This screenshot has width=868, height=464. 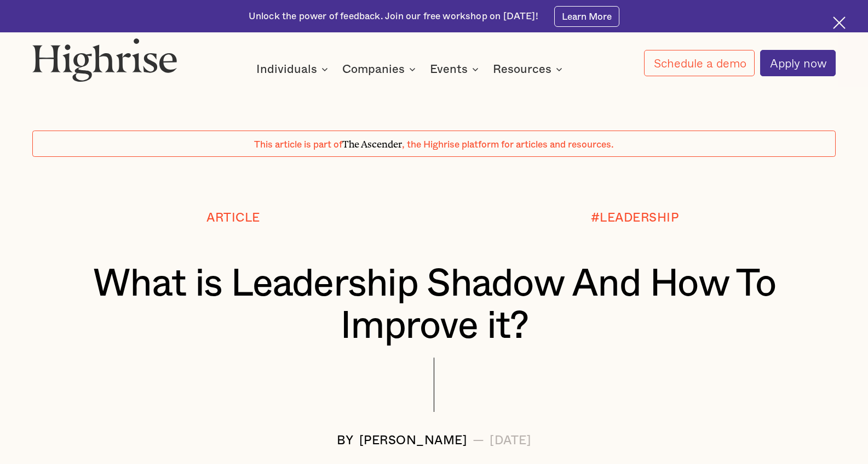 What do you see at coordinates (798, 63) in the screenshot?
I see `a: Apply now` at bounding box center [798, 63].